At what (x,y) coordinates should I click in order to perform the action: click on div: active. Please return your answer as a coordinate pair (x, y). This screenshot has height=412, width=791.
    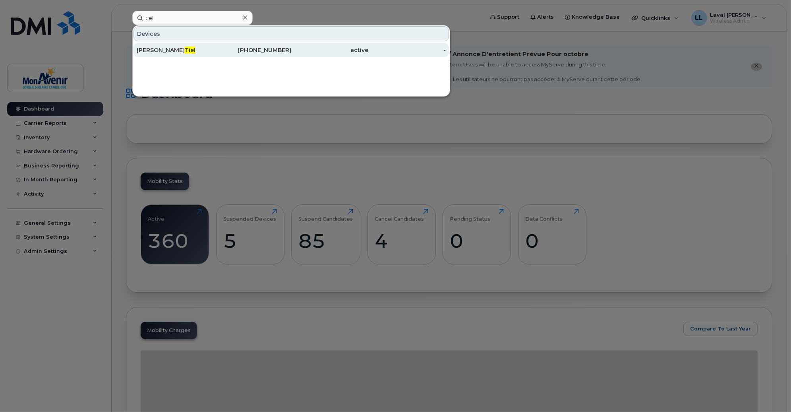
    Looking at the image, I should click on (330, 50).